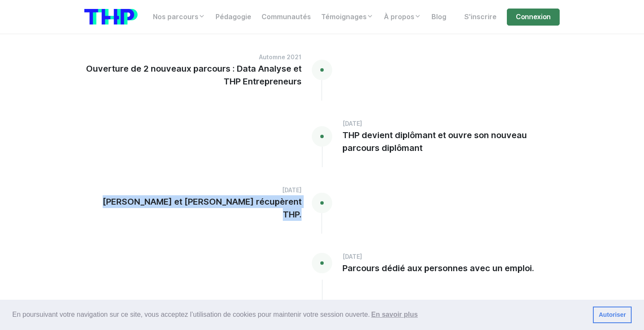  Describe the element at coordinates (280, 57) in the screenshot. I see `span: Automne 2021` at that location.